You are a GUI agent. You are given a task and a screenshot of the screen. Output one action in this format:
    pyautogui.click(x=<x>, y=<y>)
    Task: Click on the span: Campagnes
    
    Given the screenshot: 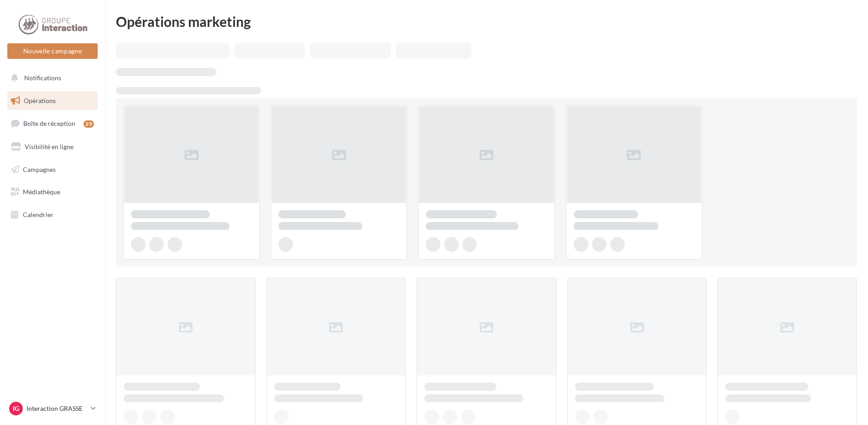 What is the action you would take?
    pyautogui.click(x=39, y=169)
    